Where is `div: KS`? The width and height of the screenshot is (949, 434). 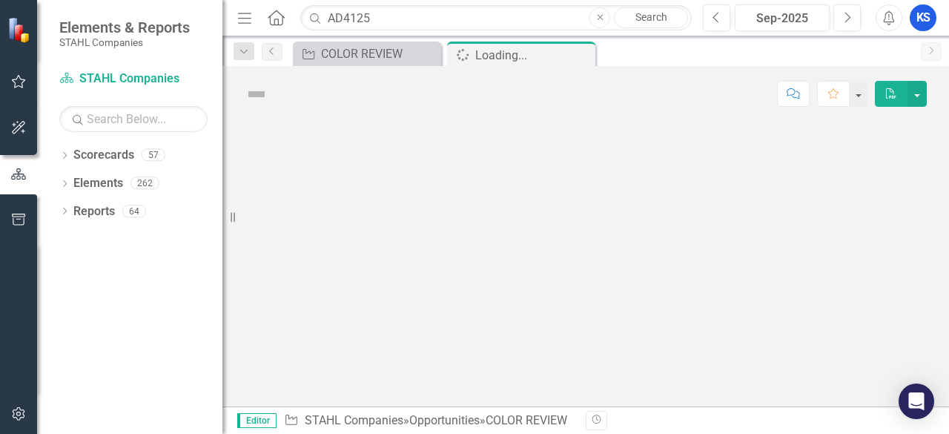
div: KS is located at coordinates (923, 18).